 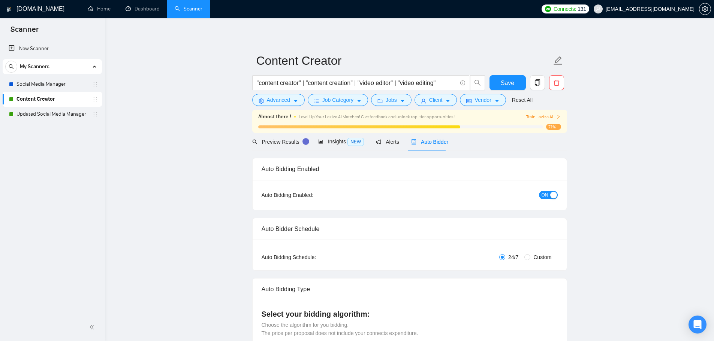 I want to click on img: upwork-logo.png, so click(x=548, y=9).